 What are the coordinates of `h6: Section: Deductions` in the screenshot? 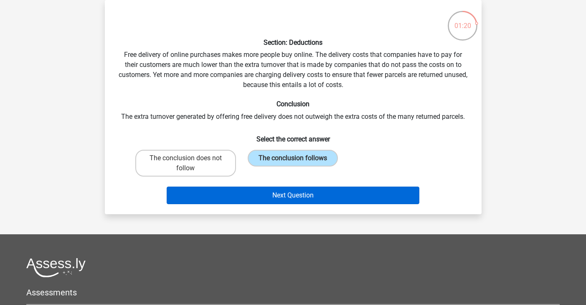 It's located at (293, 42).